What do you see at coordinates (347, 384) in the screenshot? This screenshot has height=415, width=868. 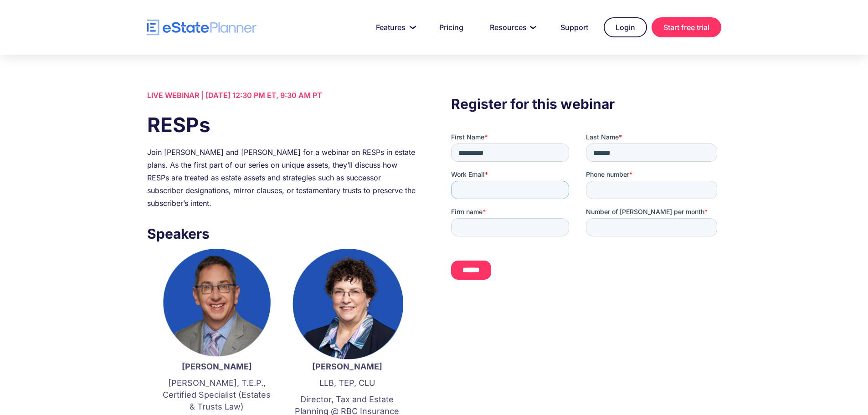 I see `p: LLB, TEP, CLU` at bounding box center [347, 384].